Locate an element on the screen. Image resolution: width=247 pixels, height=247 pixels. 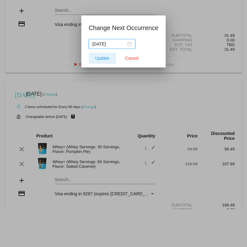
button: Close dialog is located at coordinates (132, 58).